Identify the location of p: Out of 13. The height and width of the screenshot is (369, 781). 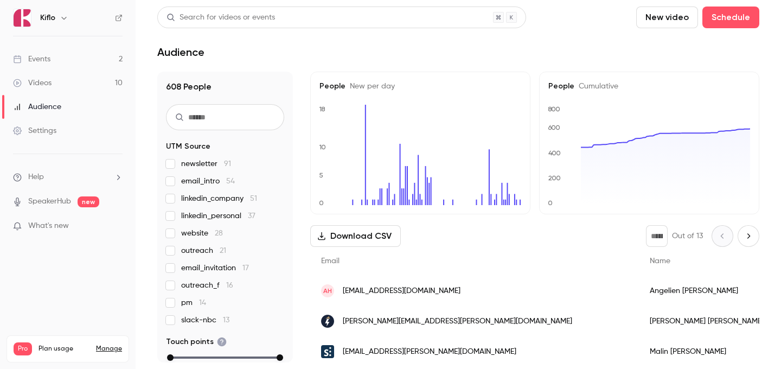
(687, 236).